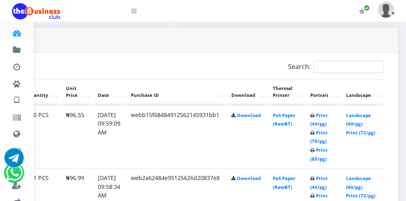 The height and width of the screenshot is (201, 406). I want to click on a: Vouchers, so click(17, 116).